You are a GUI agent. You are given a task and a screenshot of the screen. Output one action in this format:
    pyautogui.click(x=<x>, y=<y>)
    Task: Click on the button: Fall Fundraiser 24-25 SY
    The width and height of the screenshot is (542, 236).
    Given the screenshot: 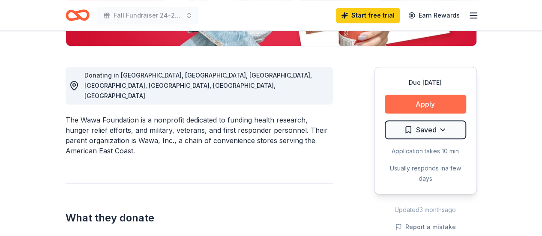 What is the action you would take?
    pyautogui.click(x=148, y=15)
    